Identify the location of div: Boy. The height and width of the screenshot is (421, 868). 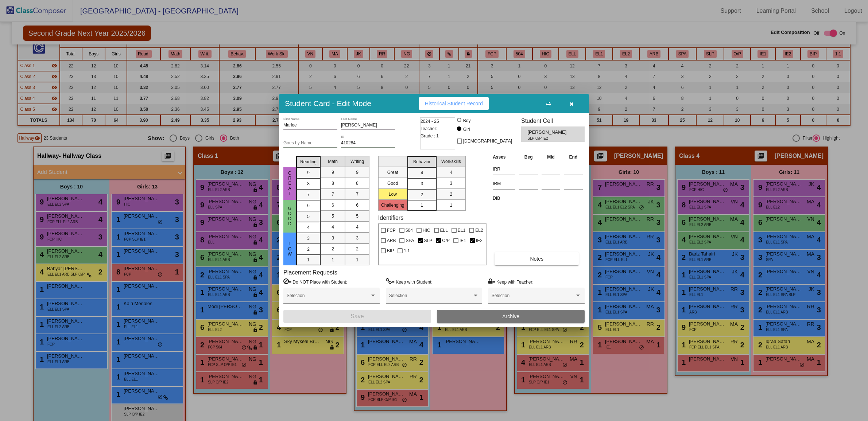
(467, 121).